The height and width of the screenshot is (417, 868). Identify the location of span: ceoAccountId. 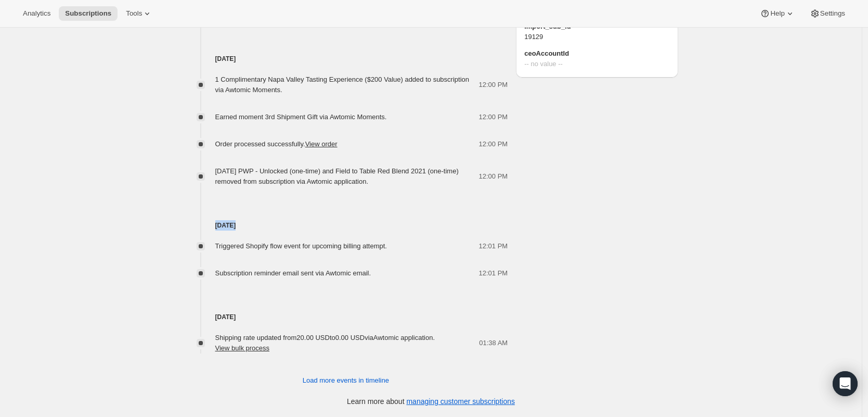
(596, 53).